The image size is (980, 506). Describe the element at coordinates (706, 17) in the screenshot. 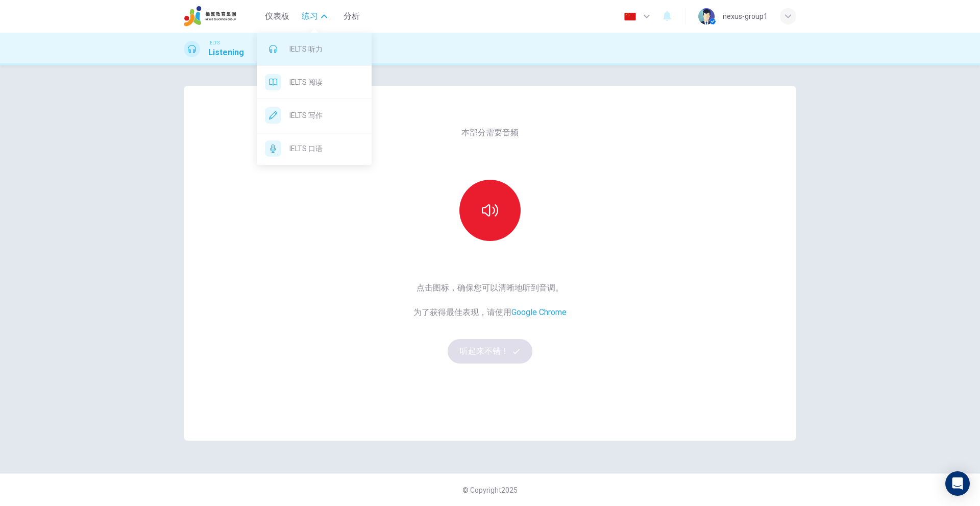

I see `img: Profile picture` at that location.